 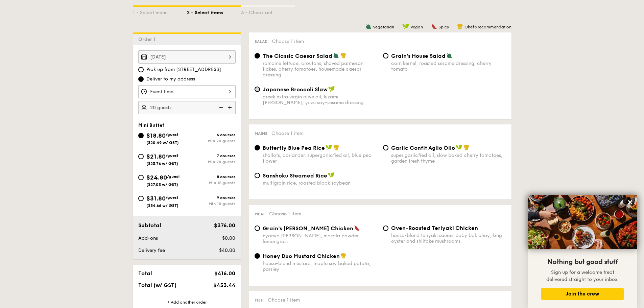 What do you see at coordinates (488, 27) in the screenshot?
I see `span: Chef's recommendation` at bounding box center [488, 27].